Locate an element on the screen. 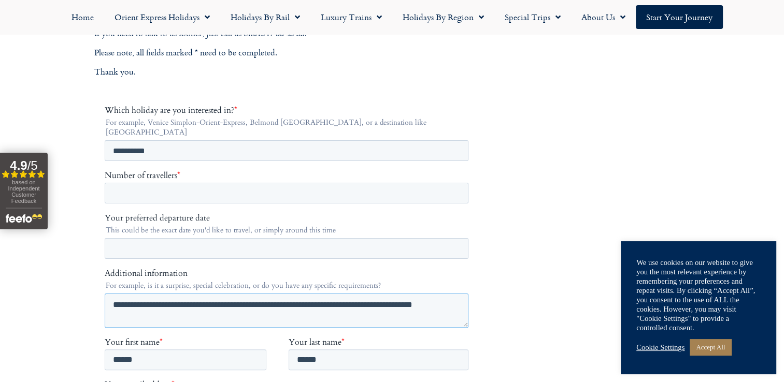 This screenshot has width=784, height=382. nav: Menu is located at coordinates (392, 17).